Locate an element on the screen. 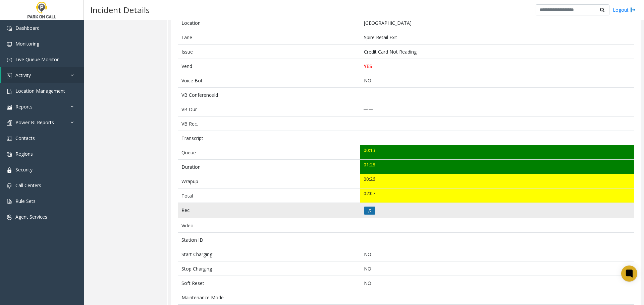 The image size is (644, 305). td: Soft Reset is located at coordinates (269, 283).